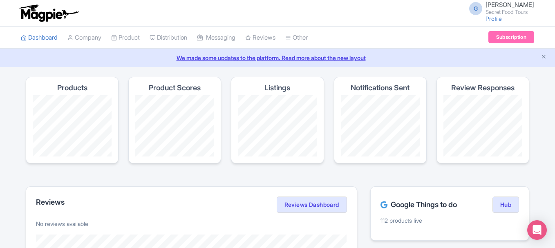  I want to click on h2: Google Things to do, so click(418, 205).